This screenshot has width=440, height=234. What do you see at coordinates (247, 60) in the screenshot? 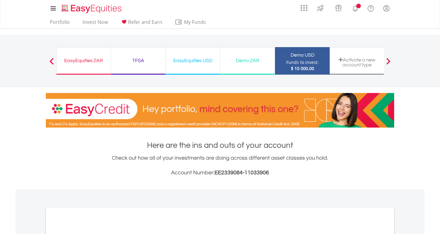
I see `div: Demo ZAR` at bounding box center [247, 60].